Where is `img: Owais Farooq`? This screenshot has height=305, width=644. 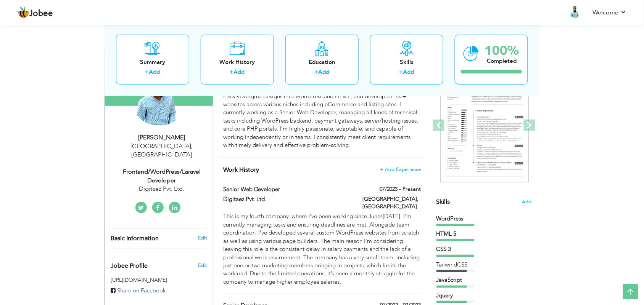 img: Owais Farooq is located at coordinates (159, 97).